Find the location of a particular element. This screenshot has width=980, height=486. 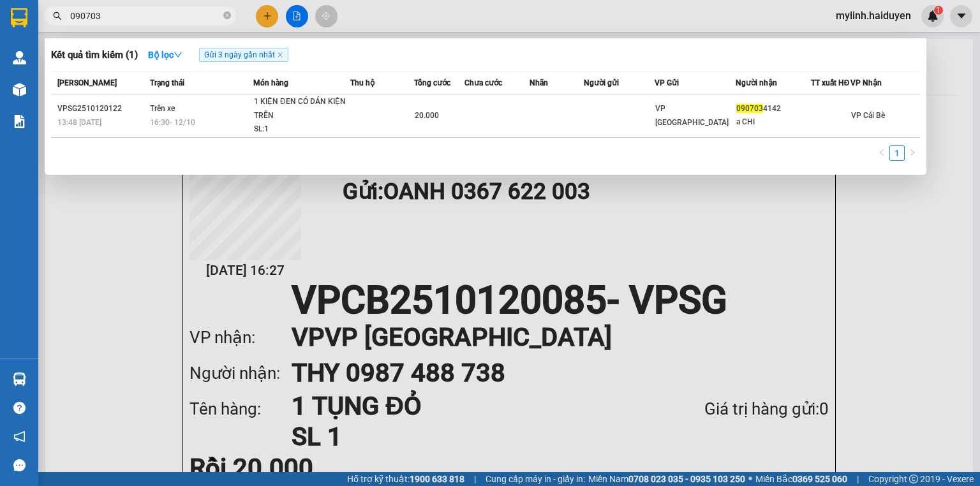

div: SL: 1 is located at coordinates (301, 129).